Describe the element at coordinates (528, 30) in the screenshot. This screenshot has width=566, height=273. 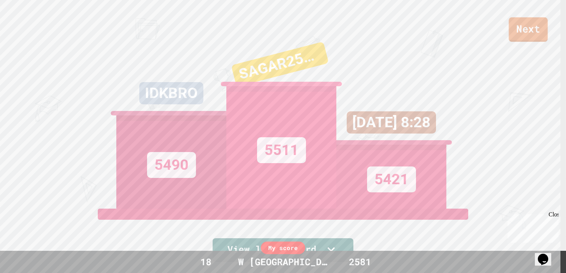
I see `a: Next` at that location.